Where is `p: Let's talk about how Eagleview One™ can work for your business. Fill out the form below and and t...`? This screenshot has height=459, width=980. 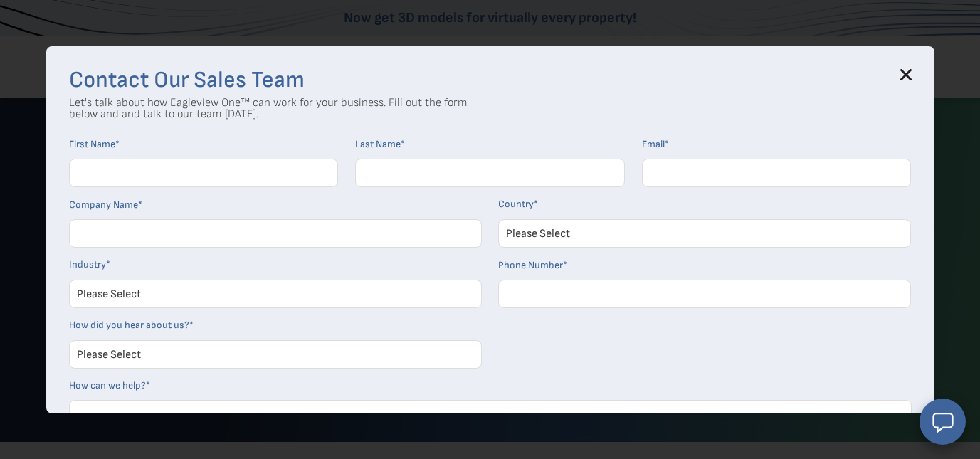 p: Let's talk about how Eagleview One™ can work for your business. Fill out the form below and and t... is located at coordinates (269, 109).